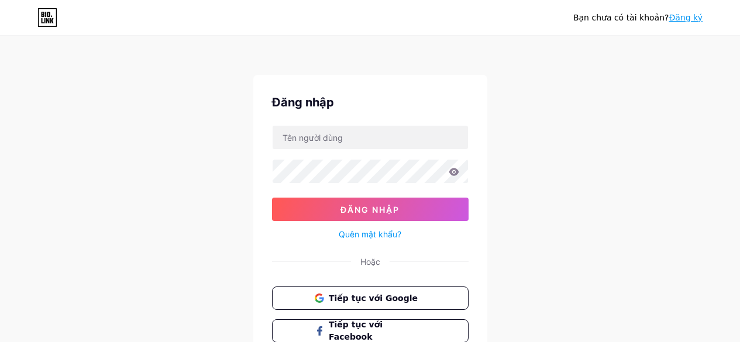  I want to click on input: Tên người dùng, so click(370, 137).